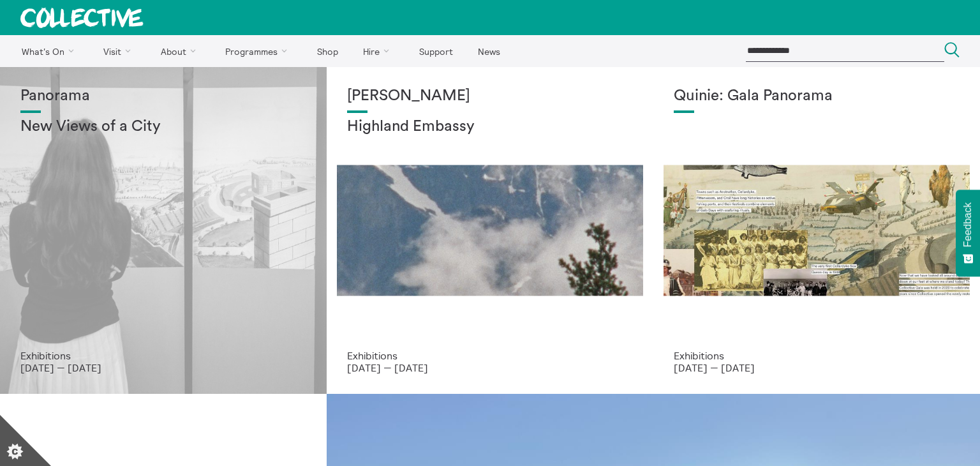 This screenshot has width=980, height=466. Describe the element at coordinates (379, 51) in the screenshot. I see `a: Hire` at that location.